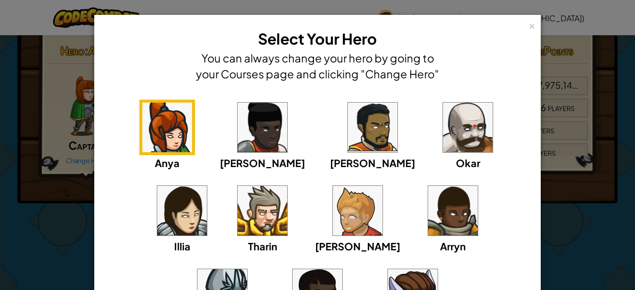 This screenshot has height=290, width=635. What do you see at coordinates (318, 66) in the screenshot?
I see `h4: You can always change your hero by going to your Courses page and clicking "Change Hero"` at bounding box center [318, 66].